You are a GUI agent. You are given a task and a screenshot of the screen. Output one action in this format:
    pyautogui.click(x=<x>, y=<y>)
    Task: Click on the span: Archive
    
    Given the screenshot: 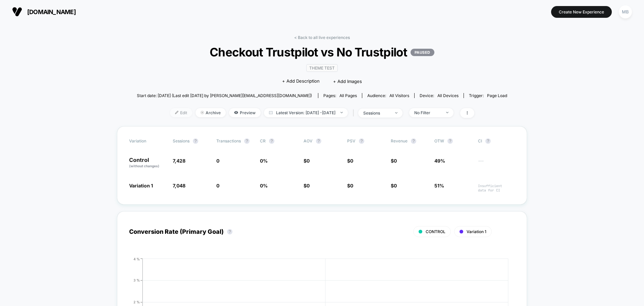 What is the action you would take?
    pyautogui.click(x=210, y=112)
    